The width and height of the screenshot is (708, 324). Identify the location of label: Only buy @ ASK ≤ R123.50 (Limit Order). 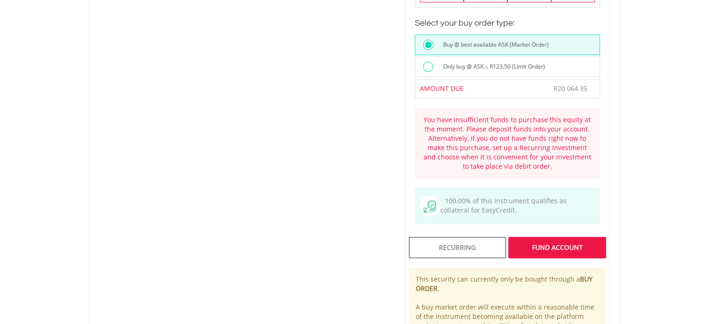
(491, 67).